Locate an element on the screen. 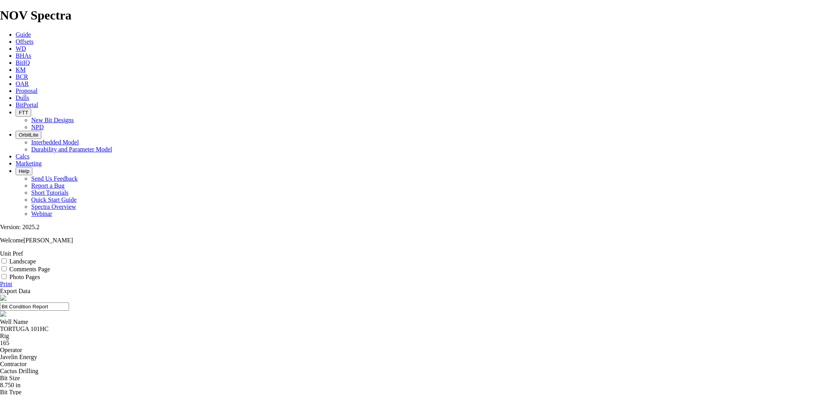 Image resolution: width=832 pixels, height=395 pixels. span: Help is located at coordinates (24, 171).